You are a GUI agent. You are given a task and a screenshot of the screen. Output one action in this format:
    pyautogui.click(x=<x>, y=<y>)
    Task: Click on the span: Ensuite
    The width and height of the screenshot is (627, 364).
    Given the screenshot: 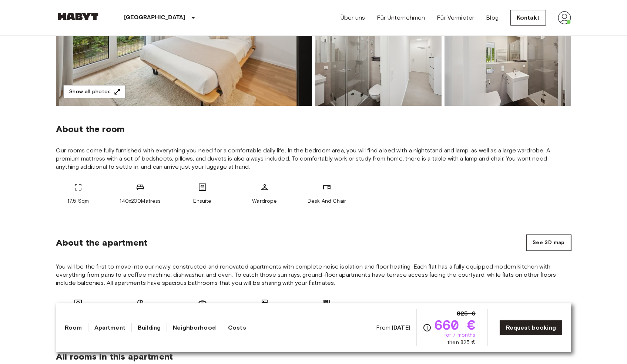 What is the action you would take?
    pyautogui.click(x=202, y=202)
    